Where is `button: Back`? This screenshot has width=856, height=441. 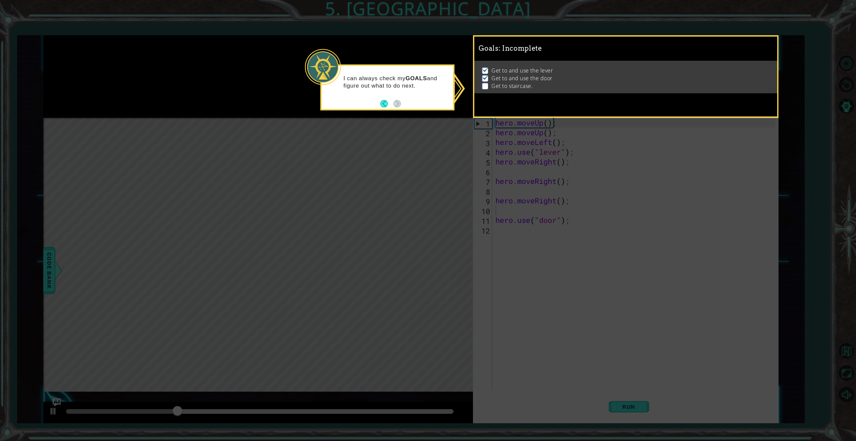 button: Back is located at coordinates (387, 104).